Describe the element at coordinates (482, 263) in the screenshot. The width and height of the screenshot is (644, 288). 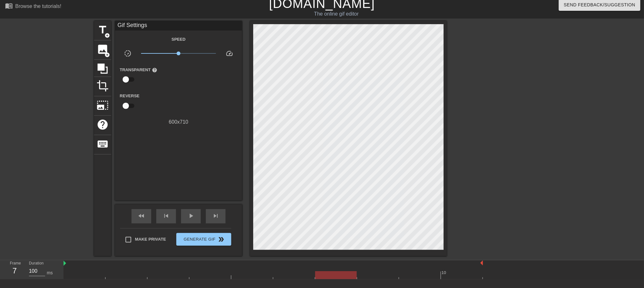
I see `img: bound-end.png` at that location.